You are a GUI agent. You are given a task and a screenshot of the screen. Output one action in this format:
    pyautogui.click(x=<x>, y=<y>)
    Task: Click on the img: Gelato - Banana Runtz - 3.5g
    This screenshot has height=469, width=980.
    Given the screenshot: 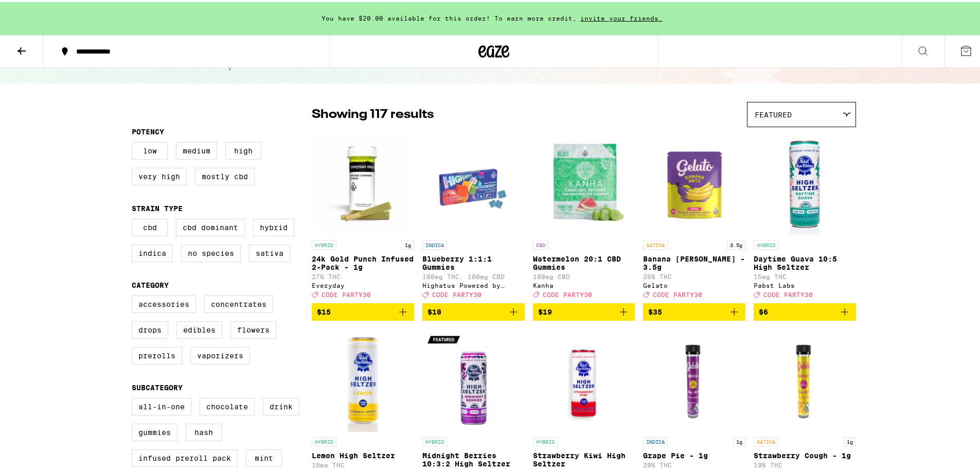 What is the action you would take?
    pyautogui.click(x=694, y=182)
    